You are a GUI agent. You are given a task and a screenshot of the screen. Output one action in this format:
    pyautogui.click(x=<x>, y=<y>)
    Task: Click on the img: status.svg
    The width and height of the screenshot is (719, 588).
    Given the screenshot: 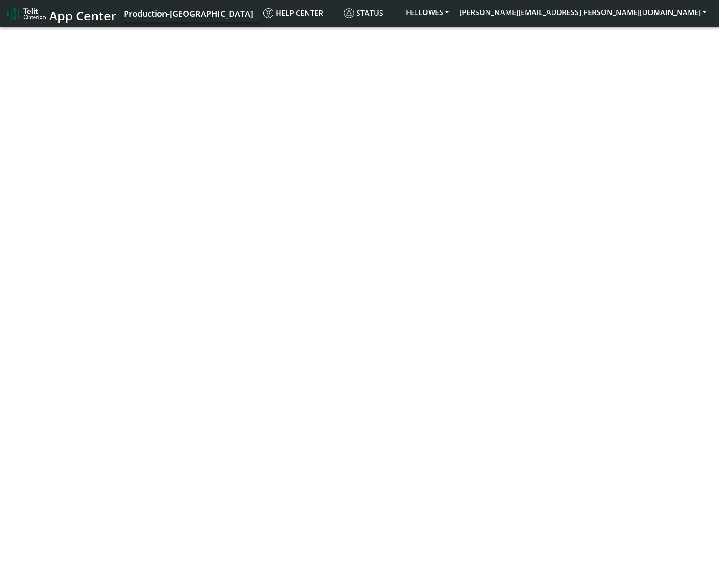 What is the action you would take?
    pyautogui.click(x=349, y=13)
    